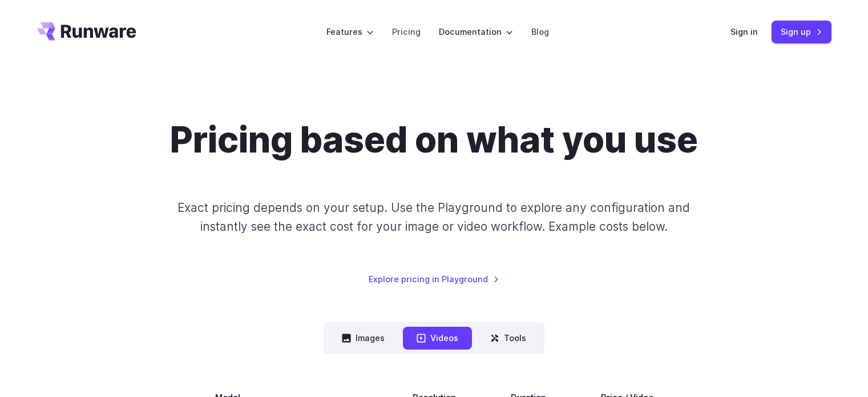  Describe the element at coordinates (407, 31) in the screenshot. I see `a: Pricing` at that location.